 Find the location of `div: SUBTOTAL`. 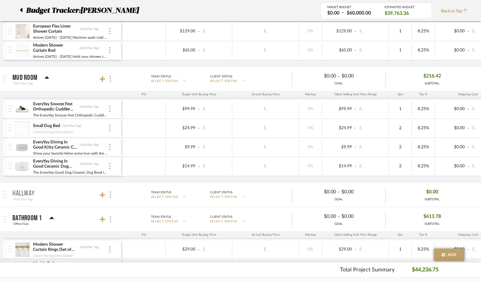

div: SUBTOTAL is located at coordinates (432, 200).